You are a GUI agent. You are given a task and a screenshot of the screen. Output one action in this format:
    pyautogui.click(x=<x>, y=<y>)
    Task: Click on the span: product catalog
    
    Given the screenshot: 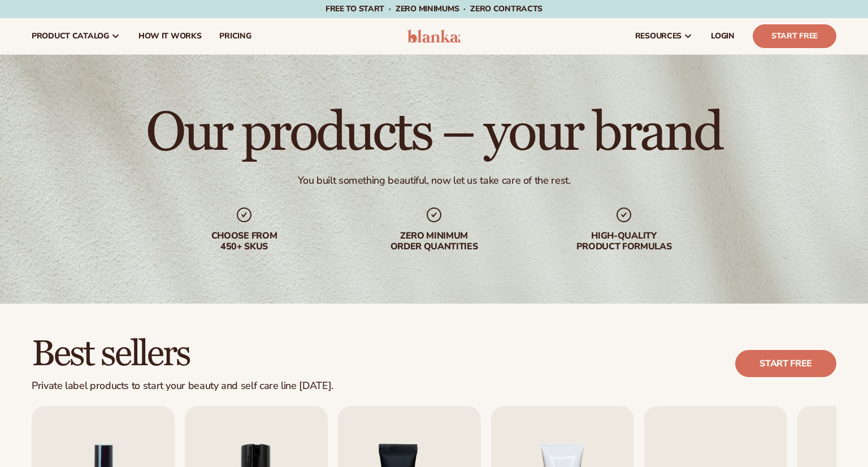 What is the action you would take?
    pyautogui.click(x=70, y=36)
    